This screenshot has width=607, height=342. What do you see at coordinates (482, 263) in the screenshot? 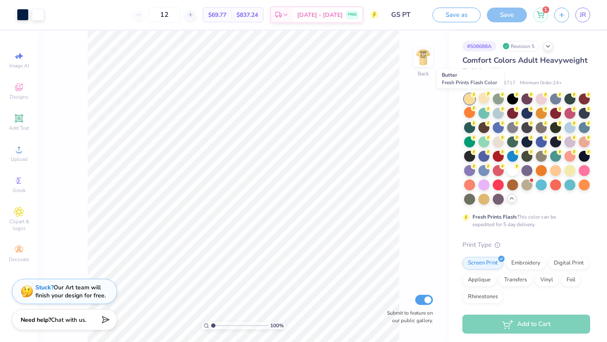
I see `div: Screen Print` at bounding box center [482, 263].